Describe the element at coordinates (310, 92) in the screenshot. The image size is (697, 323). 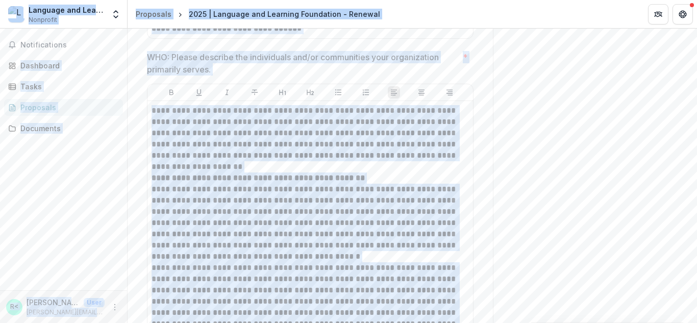
I see `button: Heading 2` at that location.